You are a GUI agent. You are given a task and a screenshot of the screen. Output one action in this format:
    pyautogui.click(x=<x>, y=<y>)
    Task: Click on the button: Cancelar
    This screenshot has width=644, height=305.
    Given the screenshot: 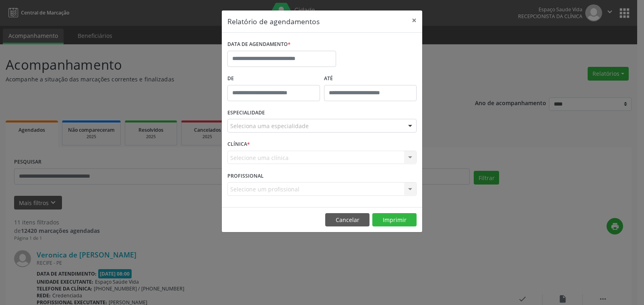 What is the action you would take?
    pyautogui.click(x=348, y=220)
    